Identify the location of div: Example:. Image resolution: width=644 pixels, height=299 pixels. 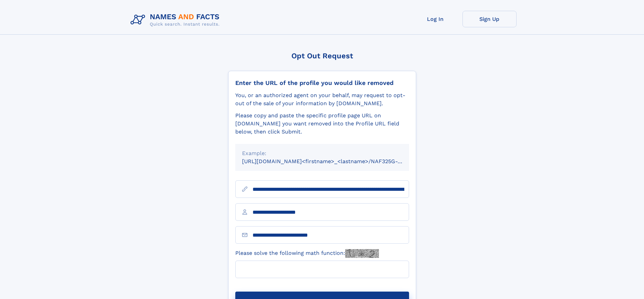
(322, 153).